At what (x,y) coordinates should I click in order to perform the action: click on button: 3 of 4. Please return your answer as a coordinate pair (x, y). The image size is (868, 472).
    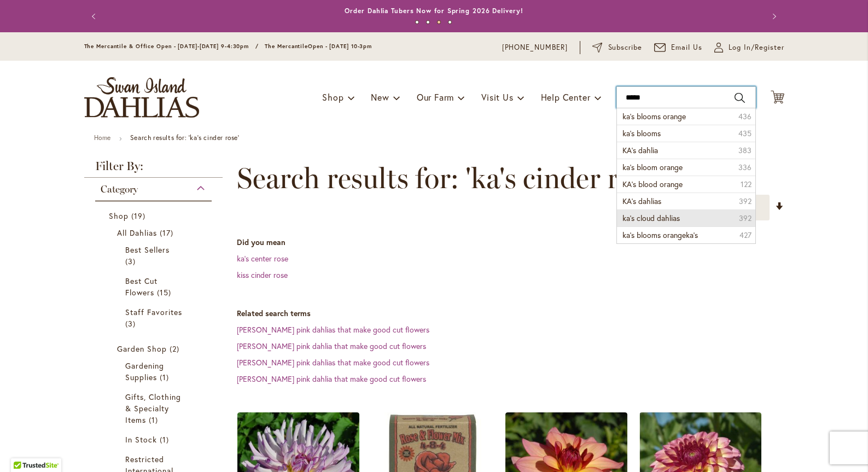
    Looking at the image, I should click on (439, 22).